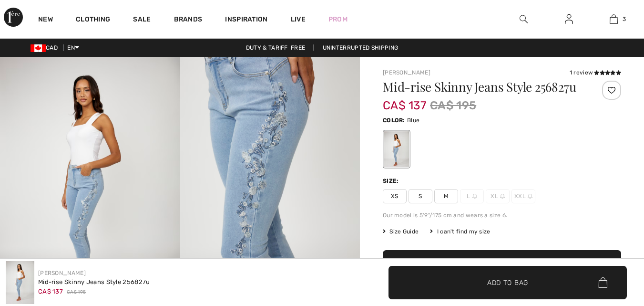 The image size is (644, 306). I want to click on div: Blue, so click(396, 149).